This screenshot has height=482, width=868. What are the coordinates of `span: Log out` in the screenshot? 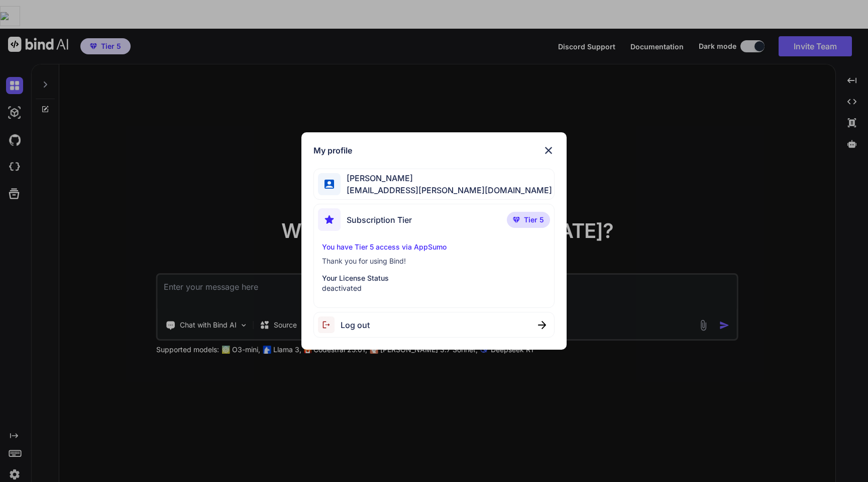 It's located at (355, 324).